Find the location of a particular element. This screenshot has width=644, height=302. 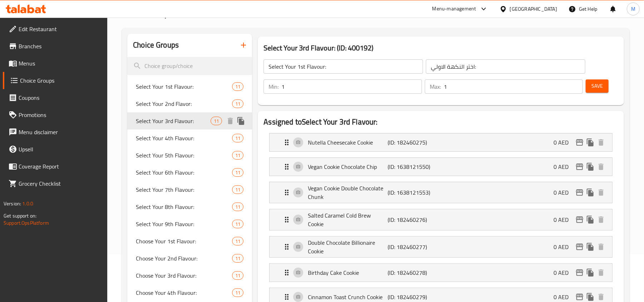

span: Upsell is located at coordinates (60, 149).